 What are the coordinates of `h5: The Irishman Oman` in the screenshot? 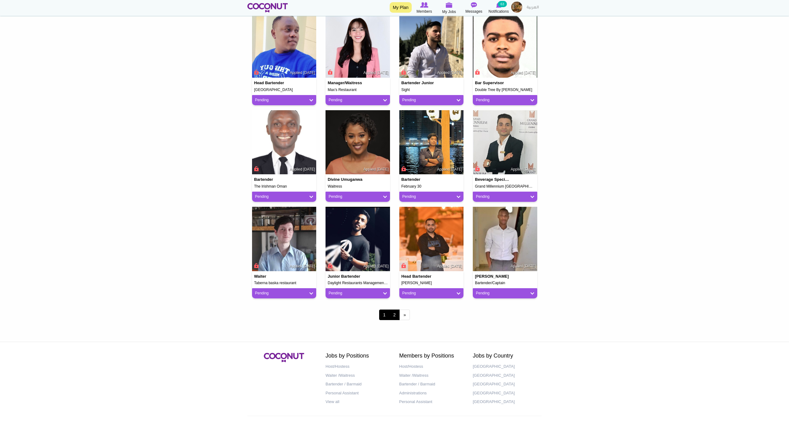 It's located at (284, 187).